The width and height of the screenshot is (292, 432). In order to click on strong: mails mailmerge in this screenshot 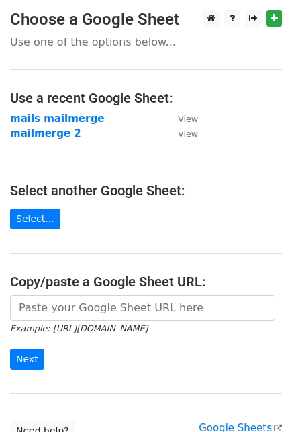, I will do `click(57, 119)`.